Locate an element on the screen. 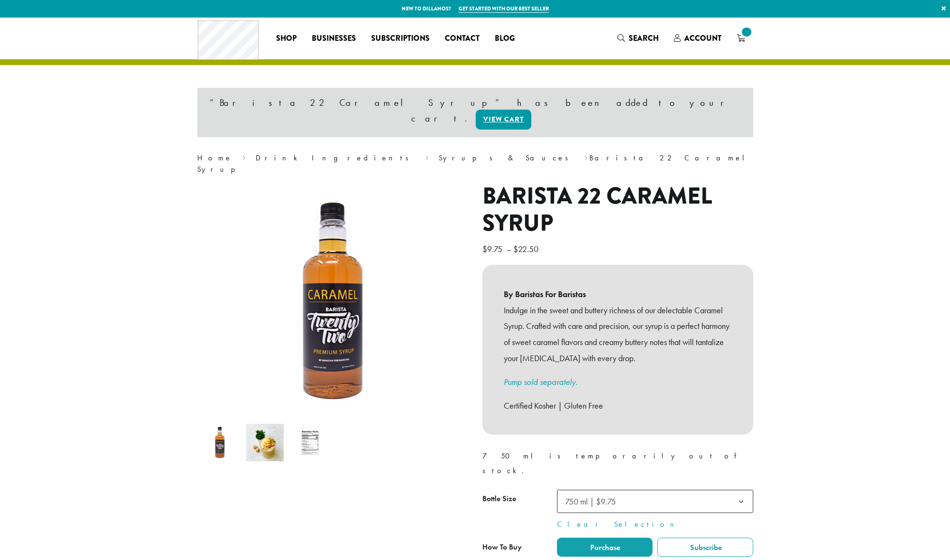 This screenshot has height=560, width=950. span: Account is located at coordinates (703, 38).